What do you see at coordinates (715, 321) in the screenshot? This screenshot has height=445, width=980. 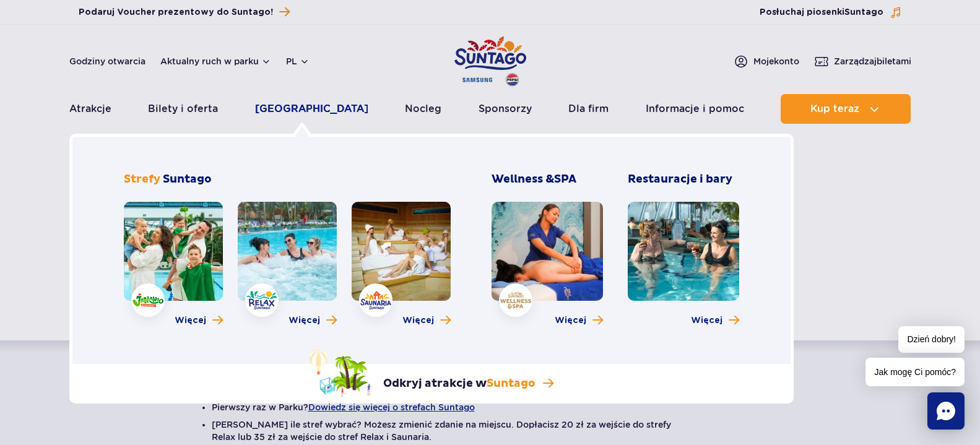 I see `a: Więcej o Restauracje i bary` at bounding box center [715, 321].